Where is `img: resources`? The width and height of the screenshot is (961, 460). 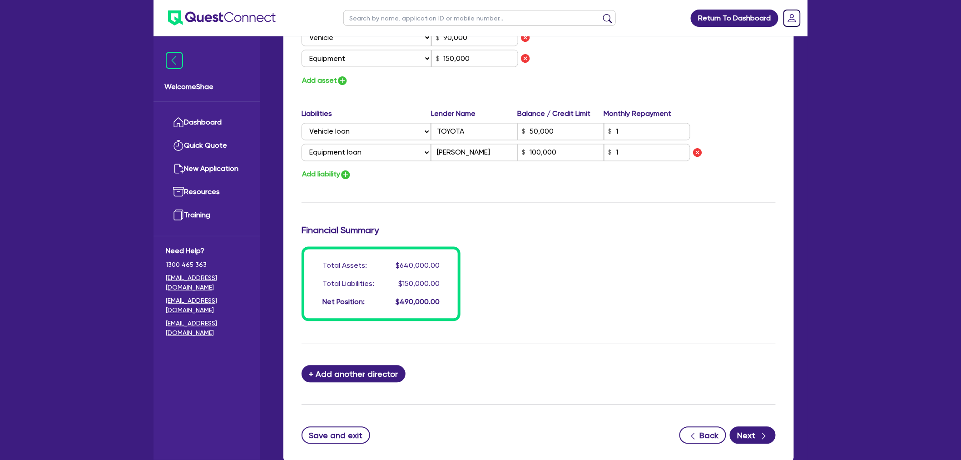 img: resources is located at coordinates (179, 192).